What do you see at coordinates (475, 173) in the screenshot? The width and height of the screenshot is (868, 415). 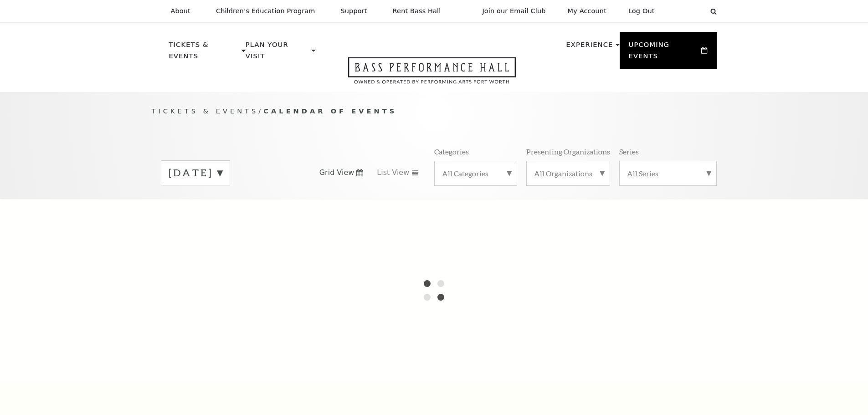 I see `label: All Categories` at bounding box center [475, 173].